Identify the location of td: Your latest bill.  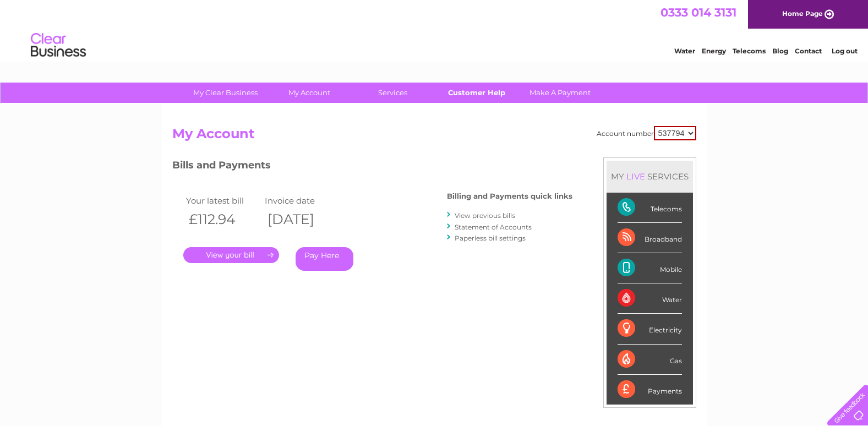
(223, 200).